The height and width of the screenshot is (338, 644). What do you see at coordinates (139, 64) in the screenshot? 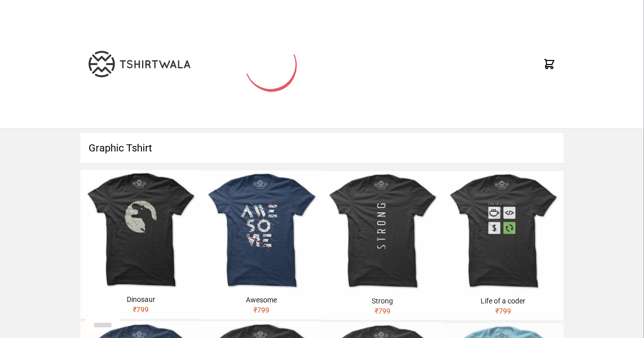
I see `img: TW-LOGO-400-104.png` at bounding box center [139, 64].